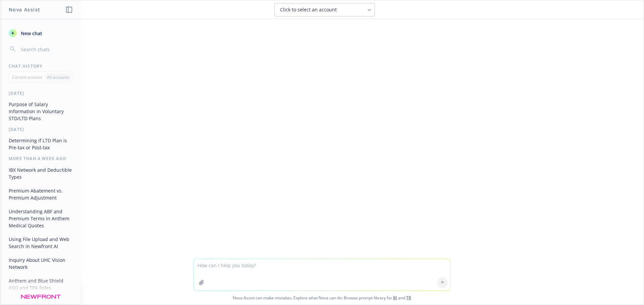 The height and width of the screenshot is (305, 644). What do you see at coordinates (31, 33) in the screenshot?
I see `span: New chat` at bounding box center [31, 33].